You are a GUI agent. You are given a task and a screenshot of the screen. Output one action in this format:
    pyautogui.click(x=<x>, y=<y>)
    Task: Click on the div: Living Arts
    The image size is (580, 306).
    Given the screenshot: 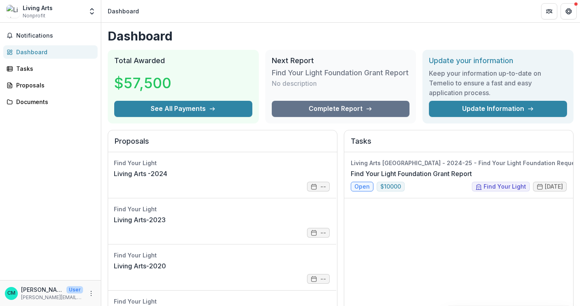 What is the action you would take?
    pyautogui.click(x=38, y=8)
    